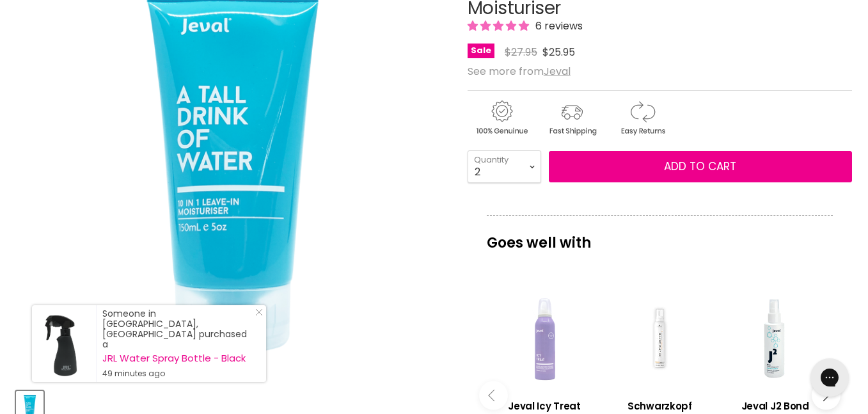 The width and height of the screenshot is (868, 414). Describe the element at coordinates (660, 236) in the screenshot. I see `p: Goes well with` at that location.